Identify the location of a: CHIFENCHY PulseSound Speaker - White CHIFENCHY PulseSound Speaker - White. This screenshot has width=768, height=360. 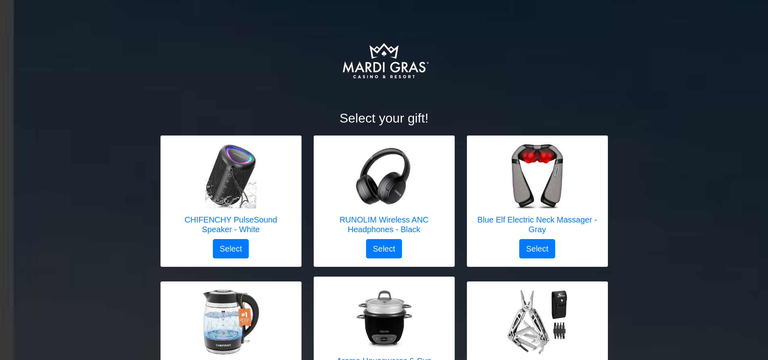
(231, 192).